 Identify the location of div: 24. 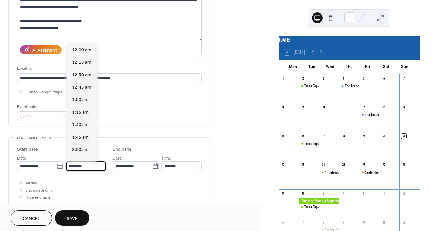
(323, 165).